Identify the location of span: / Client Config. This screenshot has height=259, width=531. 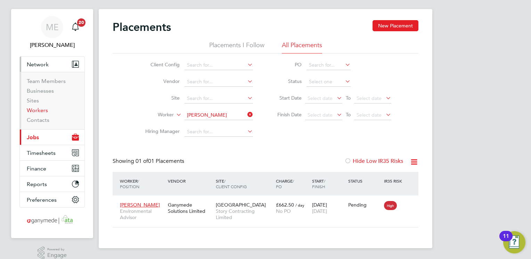
(231, 184).